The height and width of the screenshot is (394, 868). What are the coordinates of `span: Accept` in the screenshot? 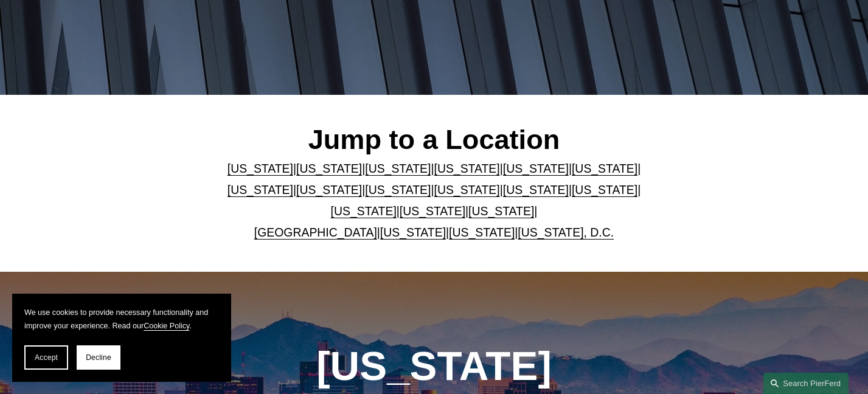 It's located at (46, 357).